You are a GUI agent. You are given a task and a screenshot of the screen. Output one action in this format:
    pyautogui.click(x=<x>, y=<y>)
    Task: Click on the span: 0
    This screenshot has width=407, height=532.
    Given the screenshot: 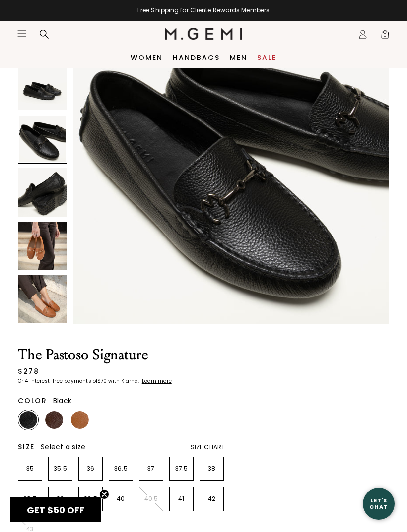 What is the action you would take?
    pyautogui.click(x=385, y=36)
    